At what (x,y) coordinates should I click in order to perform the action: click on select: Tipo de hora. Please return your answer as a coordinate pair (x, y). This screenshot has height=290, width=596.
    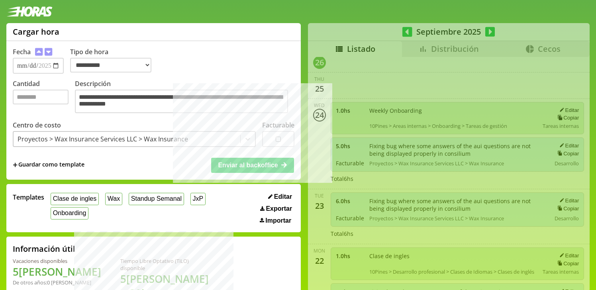
    Looking at the image, I should click on (111, 65).